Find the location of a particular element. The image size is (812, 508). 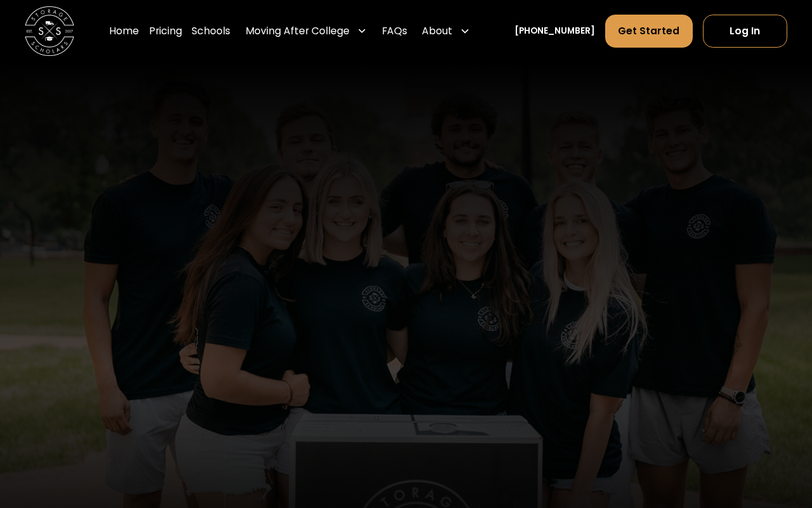

a: Get Started is located at coordinates (649, 31).